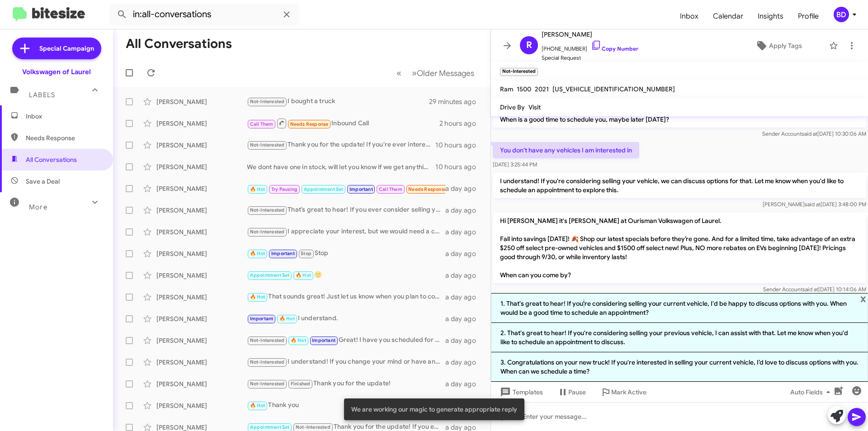 This screenshot has height=431, width=868. Describe the element at coordinates (524, 89) in the screenshot. I see `span: 1500` at that location.